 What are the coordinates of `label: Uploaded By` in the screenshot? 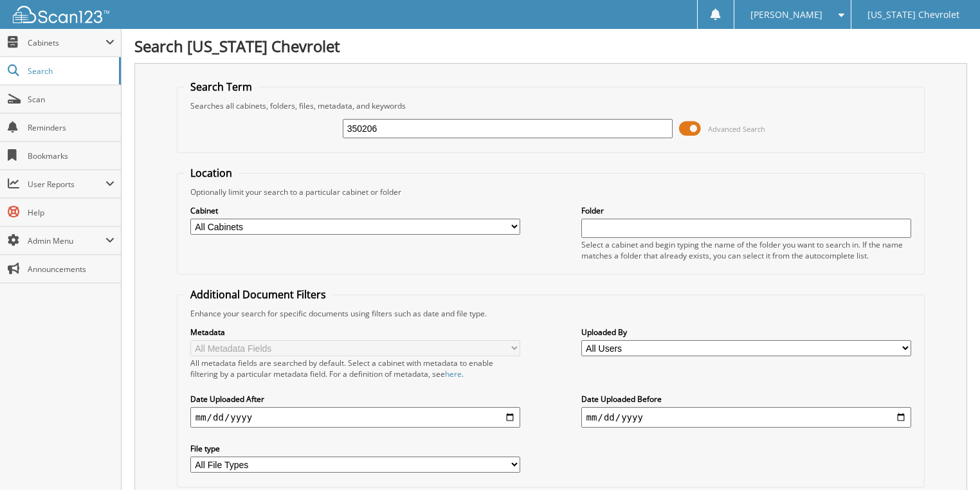 It's located at (747, 332).